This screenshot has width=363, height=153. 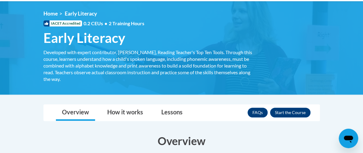 I want to click on span: 2 Training Hours, so click(x=126, y=23).